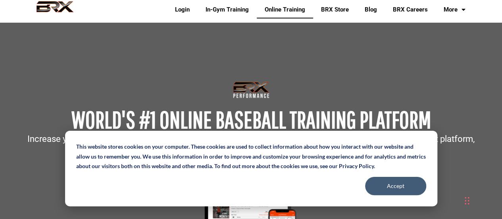 The image size is (502, 219). What do you see at coordinates (335, 10) in the screenshot?
I see `a: BRX Store` at bounding box center [335, 10].